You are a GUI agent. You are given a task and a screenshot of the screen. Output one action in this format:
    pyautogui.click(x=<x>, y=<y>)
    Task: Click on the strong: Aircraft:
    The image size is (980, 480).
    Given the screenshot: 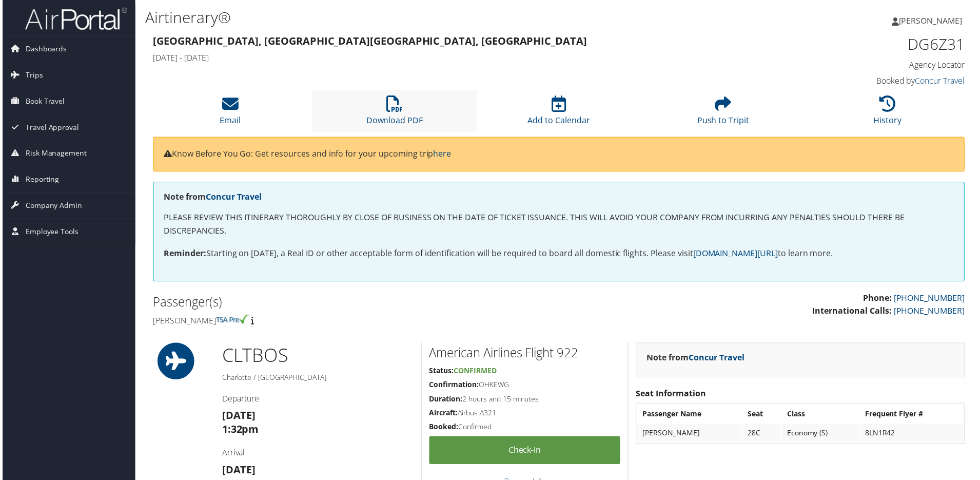 What is the action you would take?
    pyautogui.click(x=444, y=414)
    